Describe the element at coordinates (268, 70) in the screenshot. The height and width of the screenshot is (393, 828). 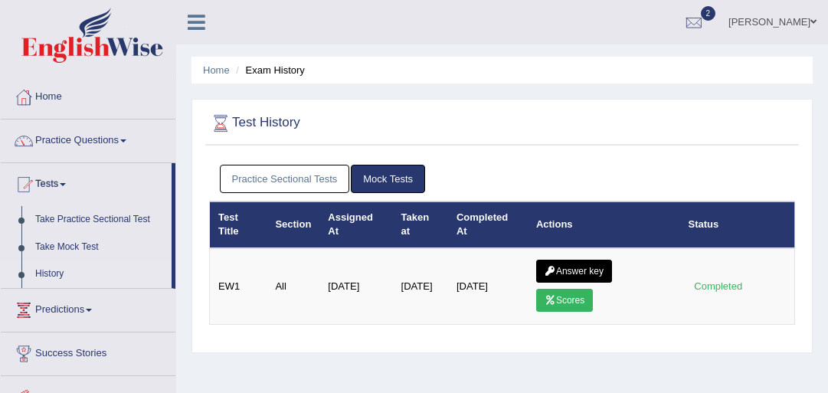
I see `li: Exam History` at that location.